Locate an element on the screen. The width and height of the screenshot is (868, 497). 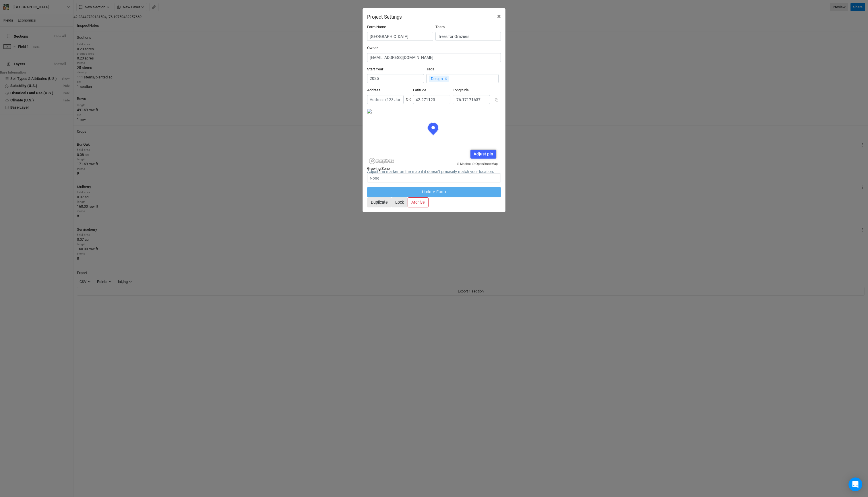
label: Start Year is located at coordinates (376, 69).